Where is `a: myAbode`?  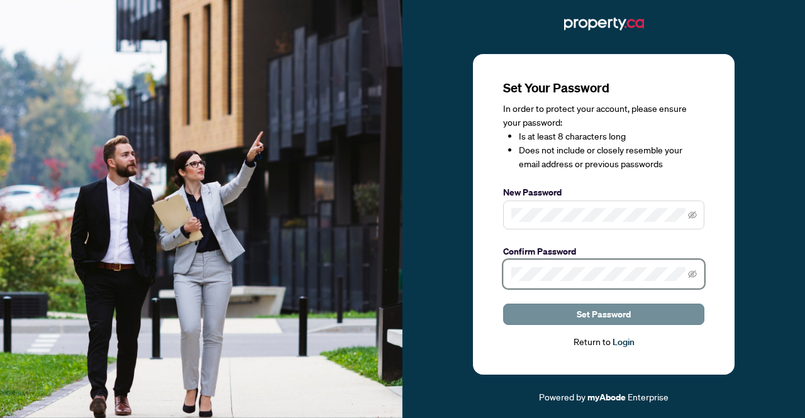 a: myAbode is located at coordinates (606, 397).